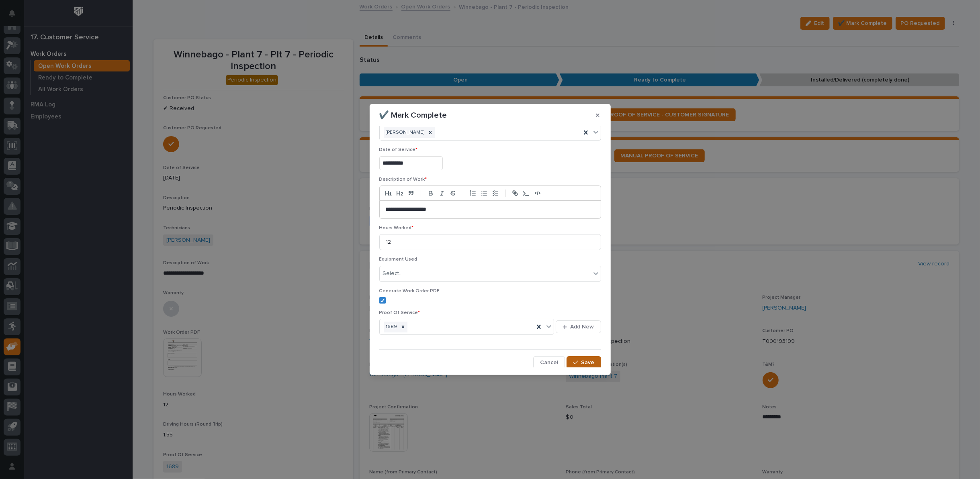 This screenshot has width=980, height=479. What do you see at coordinates (578, 327) in the screenshot?
I see `button: Add New` at bounding box center [578, 327].